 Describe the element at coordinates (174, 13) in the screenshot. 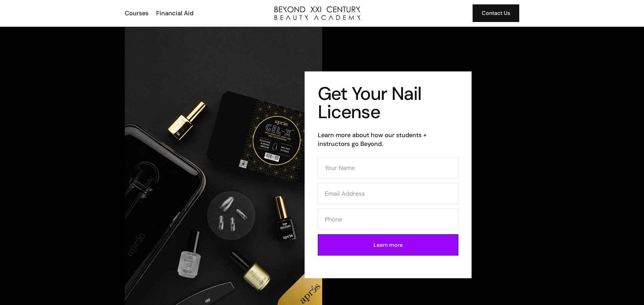

I see `a: Financial Aid` at that location.